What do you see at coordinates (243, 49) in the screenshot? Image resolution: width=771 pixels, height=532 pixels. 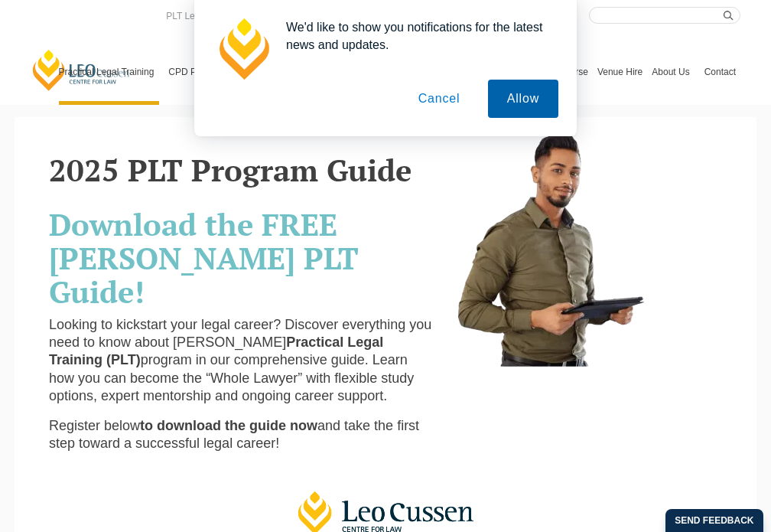 I see `img: notification icon` at bounding box center [243, 49].